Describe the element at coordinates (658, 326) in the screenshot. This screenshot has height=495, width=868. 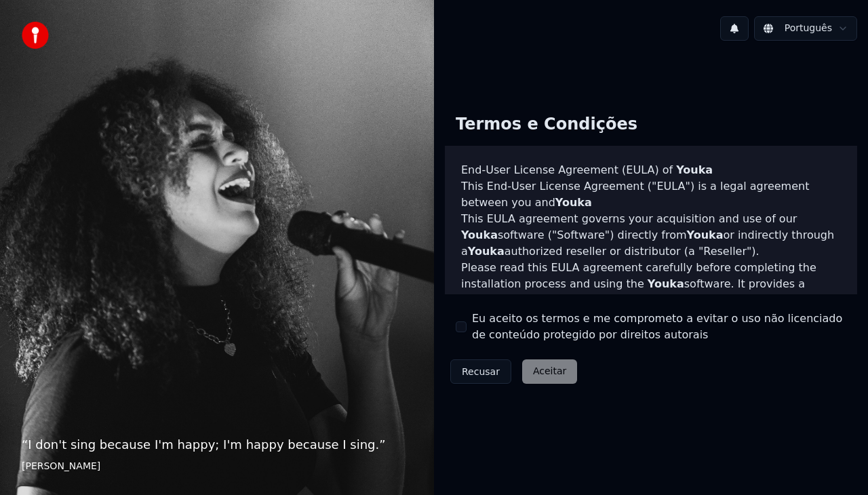
I see `label: Eu aceito os termos e me comprometo a evitar o uso não licenciado de conteúdo protegido por direi...` at that location.